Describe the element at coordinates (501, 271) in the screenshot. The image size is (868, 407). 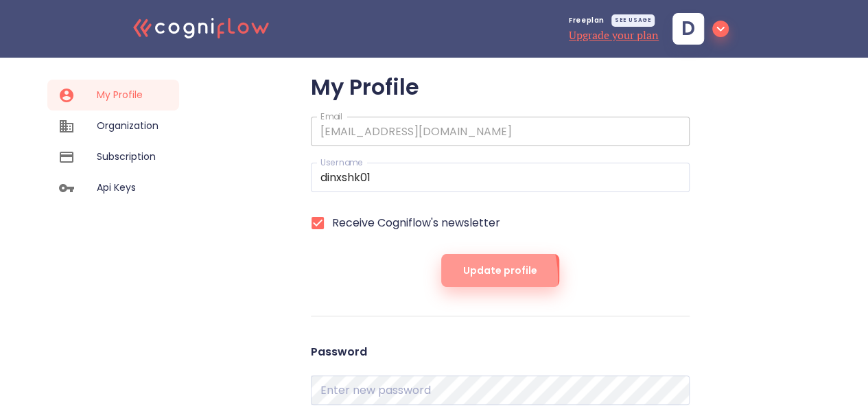
I see `span: Update profile` at that location.